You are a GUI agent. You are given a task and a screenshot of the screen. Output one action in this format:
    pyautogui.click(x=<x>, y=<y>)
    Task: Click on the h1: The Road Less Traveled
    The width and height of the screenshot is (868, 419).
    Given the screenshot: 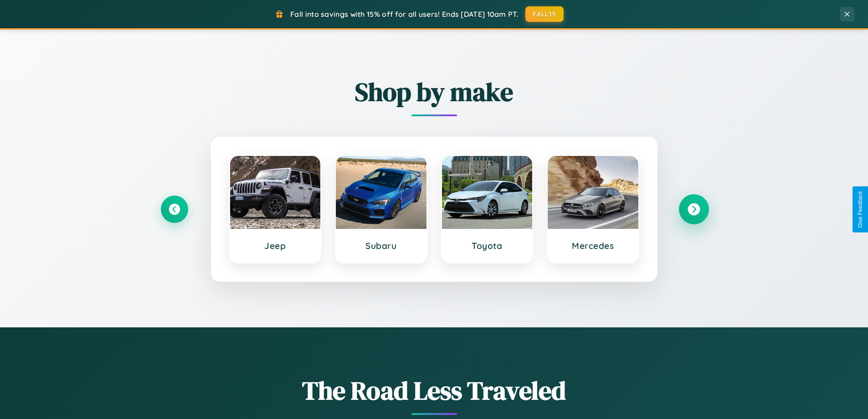 What is the action you would take?
    pyautogui.click(x=435, y=390)
    